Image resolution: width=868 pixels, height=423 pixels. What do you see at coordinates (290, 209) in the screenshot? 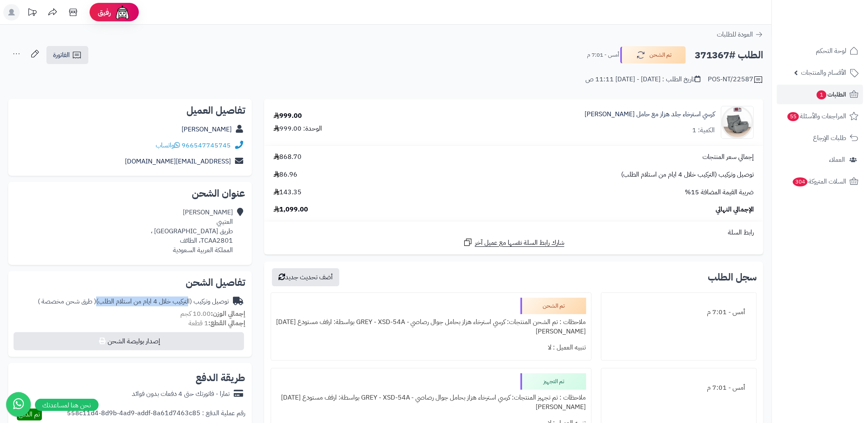
I see `span: 1,099.00` at bounding box center [290, 209].